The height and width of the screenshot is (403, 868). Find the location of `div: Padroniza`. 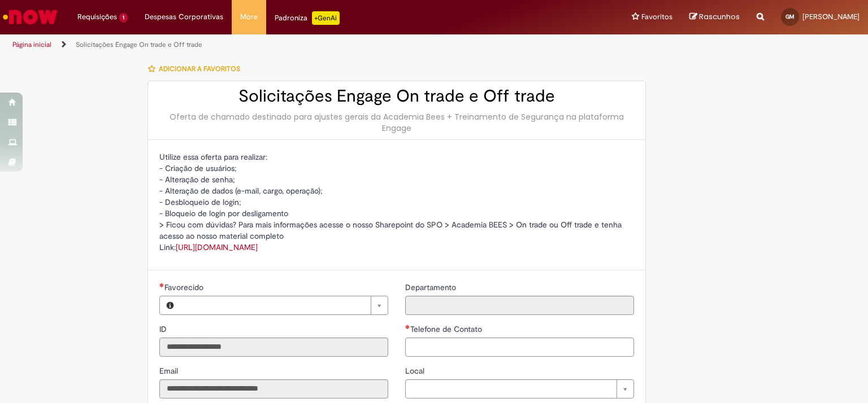

div: Padroniza is located at coordinates (307, 18).